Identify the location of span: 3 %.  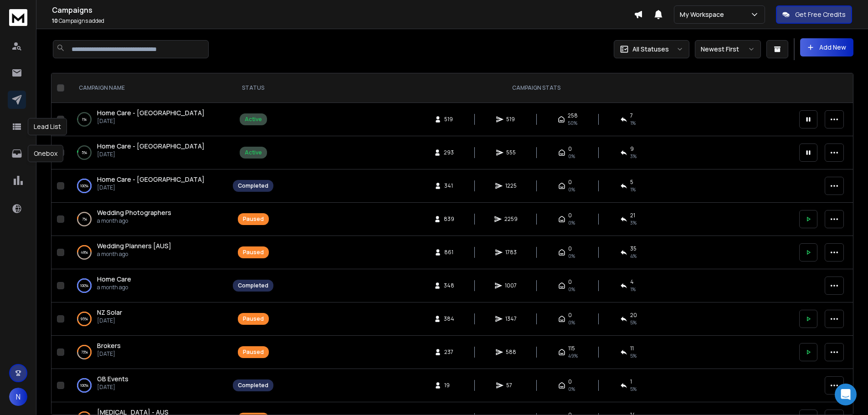
(634, 223).